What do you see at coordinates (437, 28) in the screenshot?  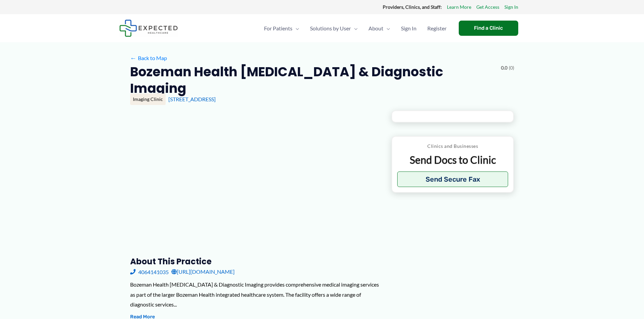 I see `a: Register` at bounding box center [437, 28].